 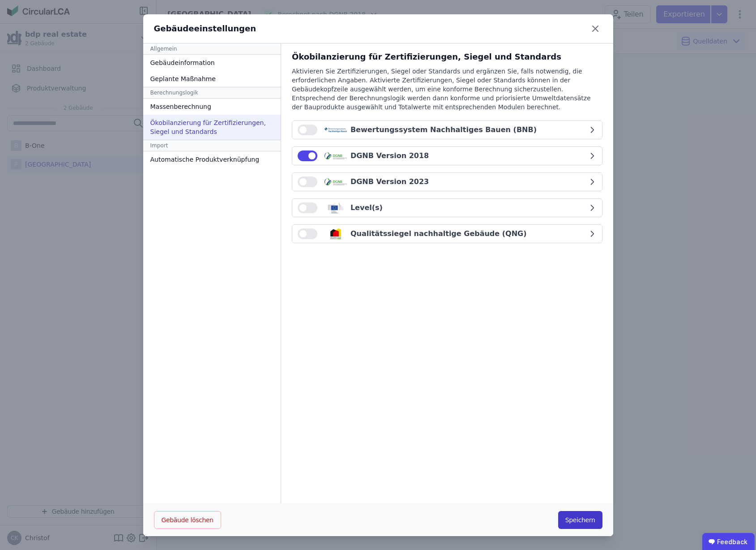 I want to click on button: DGNB Version 2018, so click(x=447, y=156).